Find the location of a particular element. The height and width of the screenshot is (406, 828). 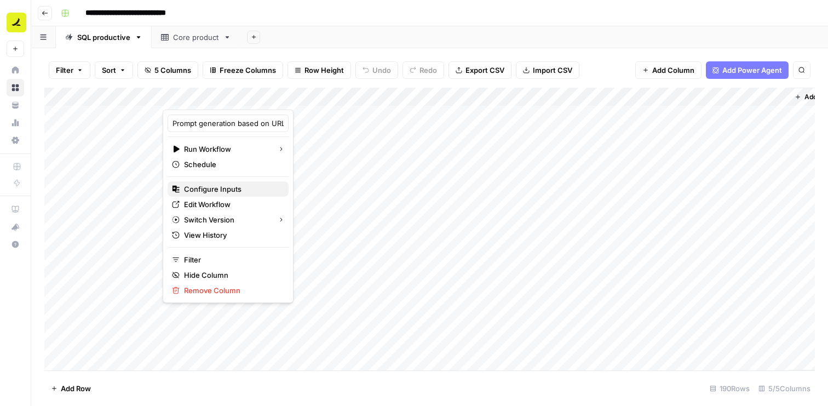

button: Export CSV is located at coordinates (480, 70).